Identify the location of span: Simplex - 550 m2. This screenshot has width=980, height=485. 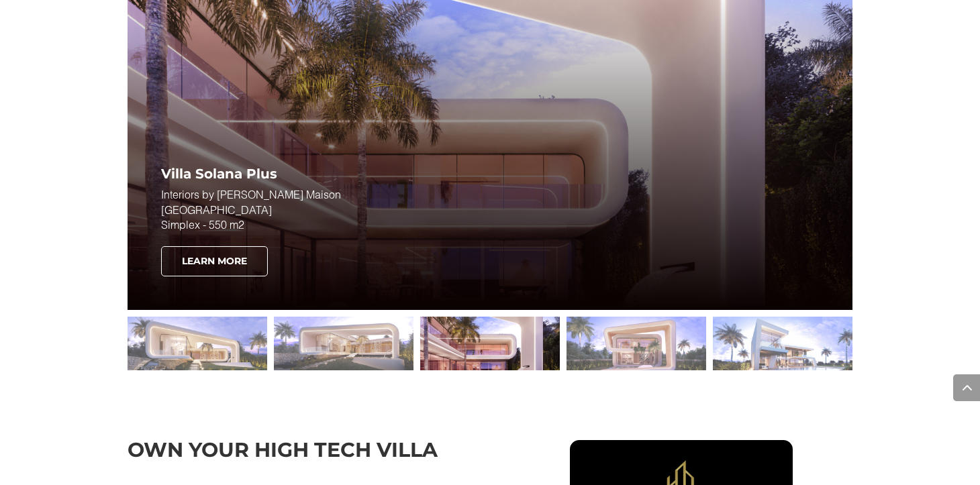
(202, 224).